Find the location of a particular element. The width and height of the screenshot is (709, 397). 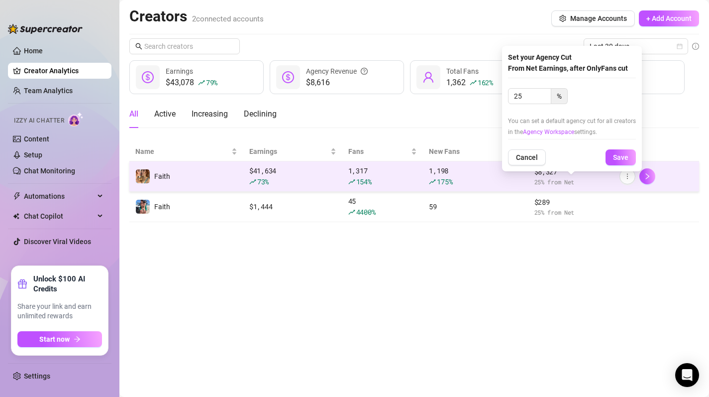

button: + Add Account is located at coordinates (669, 18).